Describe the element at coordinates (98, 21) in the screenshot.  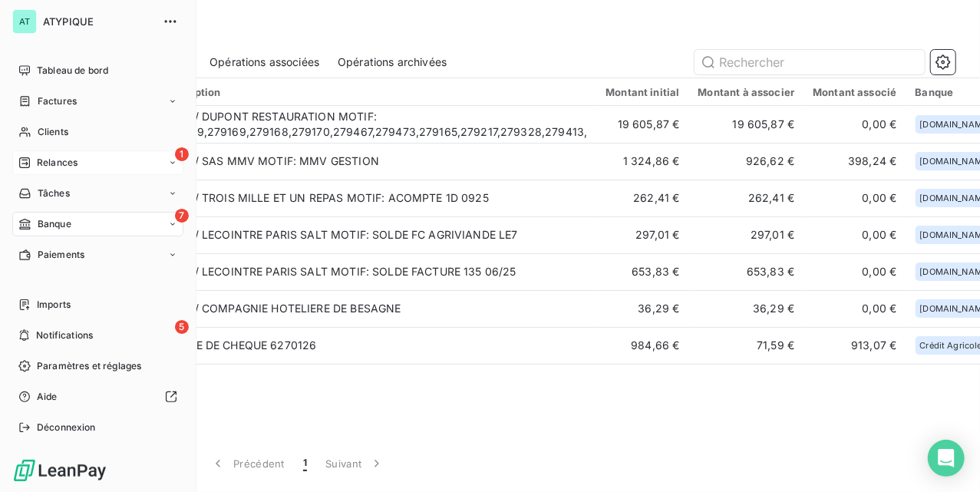
I see `span: ATYPIQUE` at that location.